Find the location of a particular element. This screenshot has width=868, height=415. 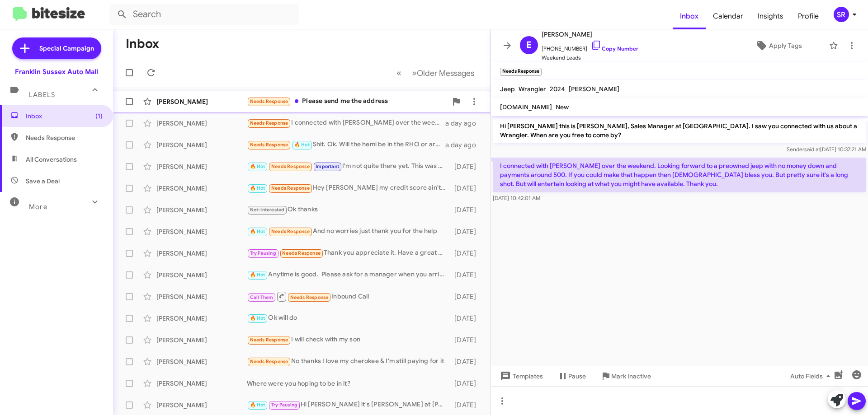

span: All Conversations is located at coordinates (51, 160).